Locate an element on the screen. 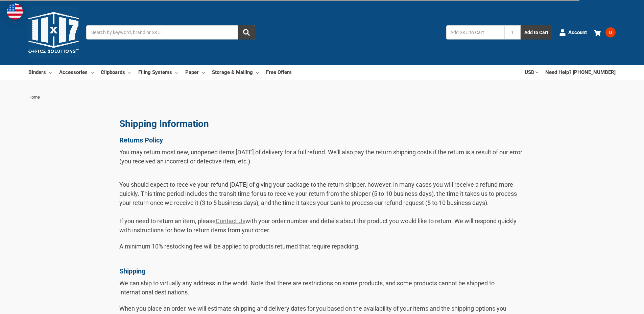 The image size is (644, 314). h1: Returns Policy is located at coordinates (322, 140).